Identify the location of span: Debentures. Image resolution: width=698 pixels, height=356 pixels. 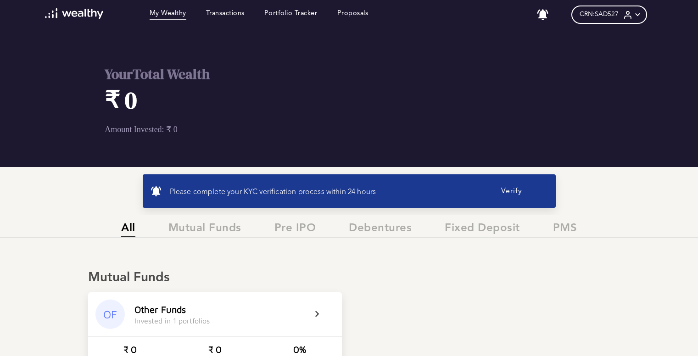
(380, 230).